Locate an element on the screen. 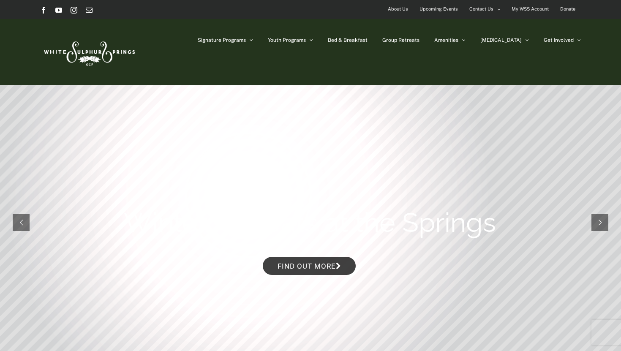 This screenshot has width=621, height=351. span: About Us is located at coordinates (398, 9).